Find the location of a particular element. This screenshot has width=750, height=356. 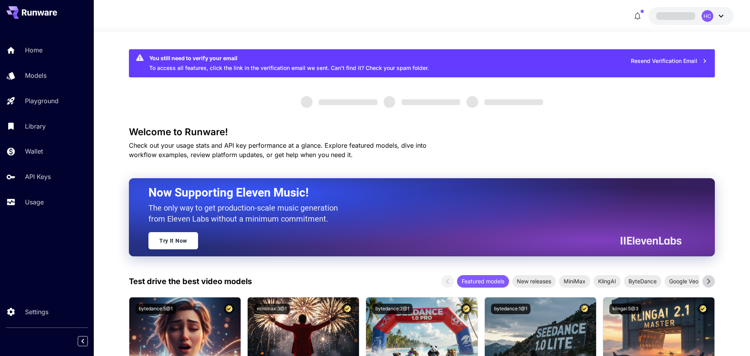

div: Collapse sidebar is located at coordinates (89, 341).